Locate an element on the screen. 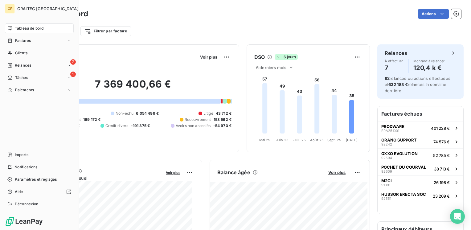  h4: 7 is located at coordinates (394, 68).